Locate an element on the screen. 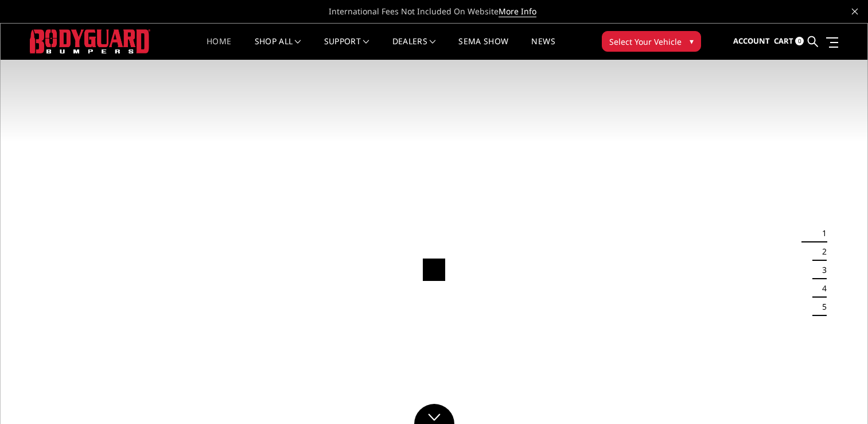 This screenshot has width=868, height=424. span: Account is located at coordinates (752, 41).